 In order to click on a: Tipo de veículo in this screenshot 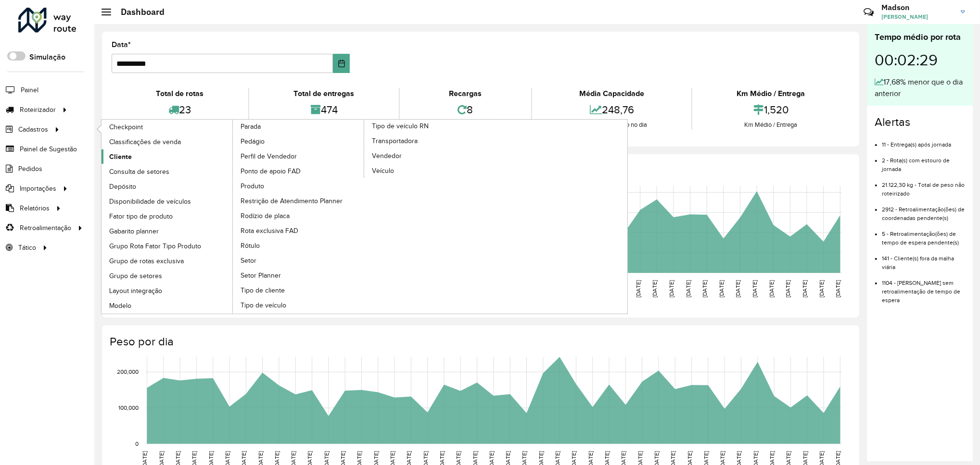, I will do `click(299, 305)`.